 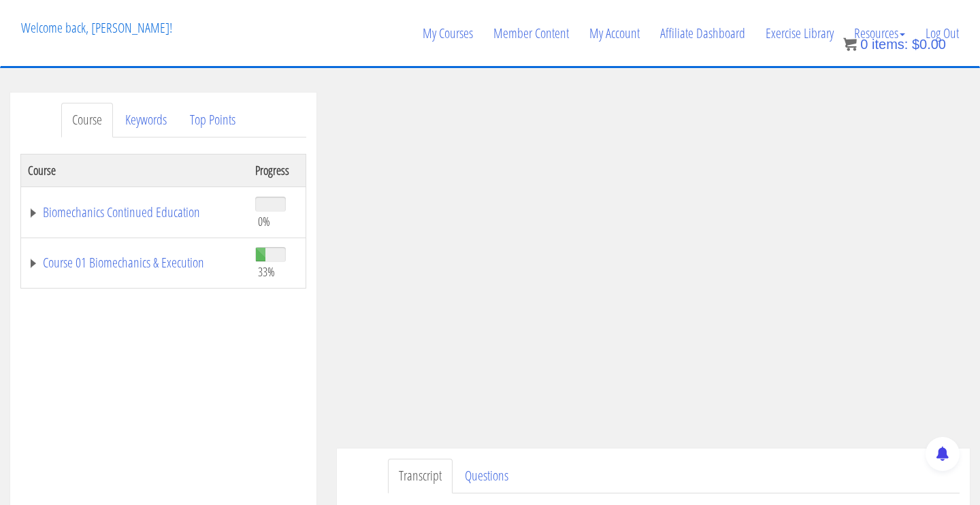 What do you see at coordinates (145, 120) in the screenshot?
I see `a: Keywords` at bounding box center [145, 120].